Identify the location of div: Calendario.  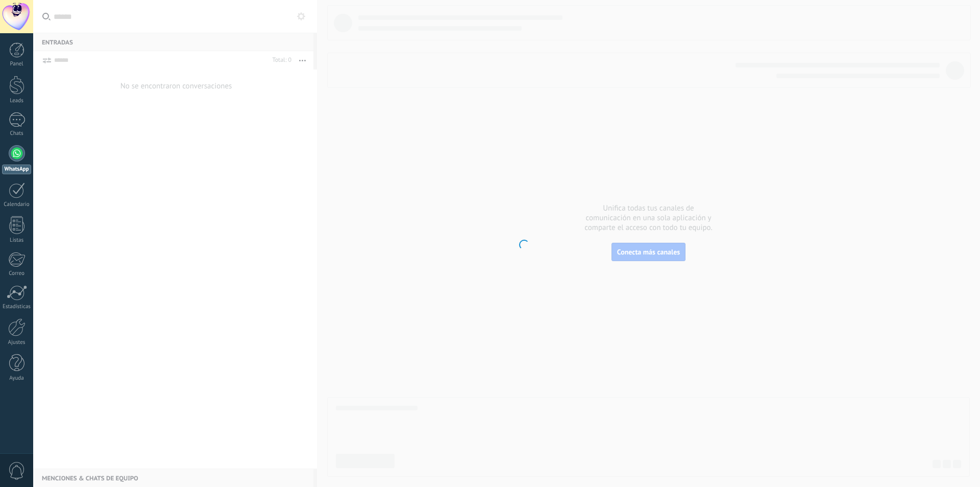
(16, 205).